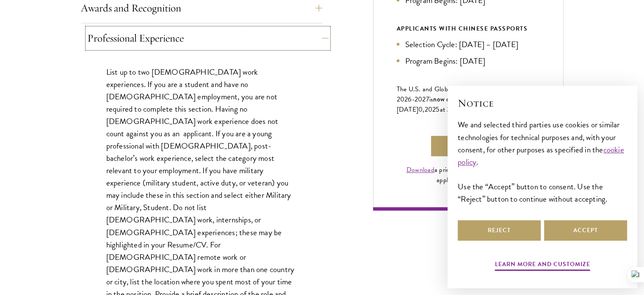 This screenshot has height=295, width=644. What do you see at coordinates (430, 109) in the screenshot?
I see `span: 202` at bounding box center [430, 109].